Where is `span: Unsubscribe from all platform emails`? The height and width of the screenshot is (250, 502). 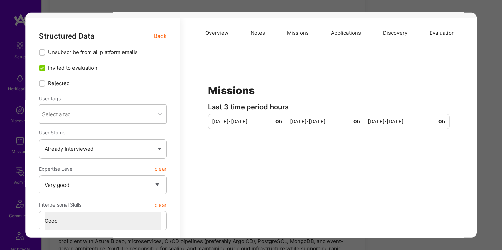 span: Unsubscribe from all platform emails is located at coordinates (93, 52).